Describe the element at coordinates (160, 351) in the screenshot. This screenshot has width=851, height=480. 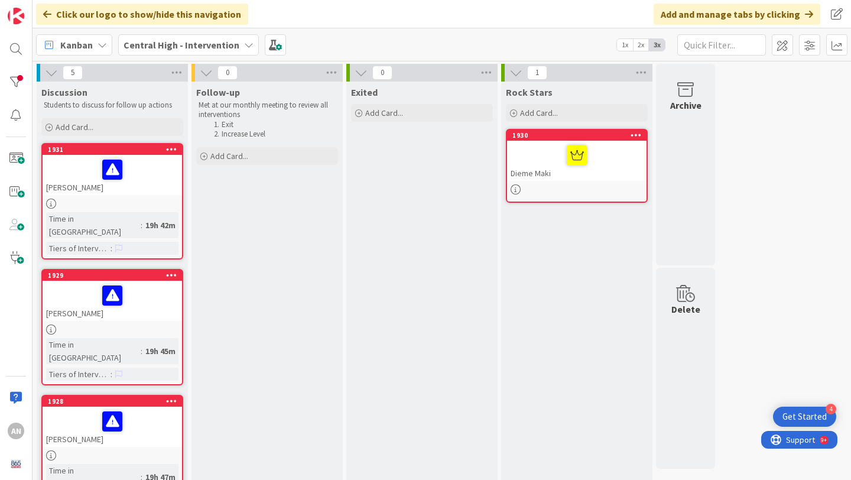
I see `div: 19h 45m` at that location.